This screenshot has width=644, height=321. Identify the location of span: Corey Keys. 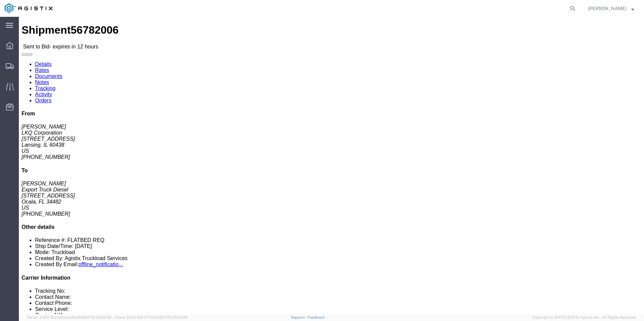
(607, 9).